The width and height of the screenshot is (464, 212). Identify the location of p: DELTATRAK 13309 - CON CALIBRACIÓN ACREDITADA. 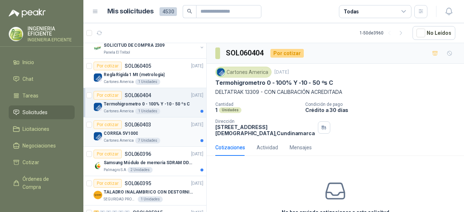
(335, 92).